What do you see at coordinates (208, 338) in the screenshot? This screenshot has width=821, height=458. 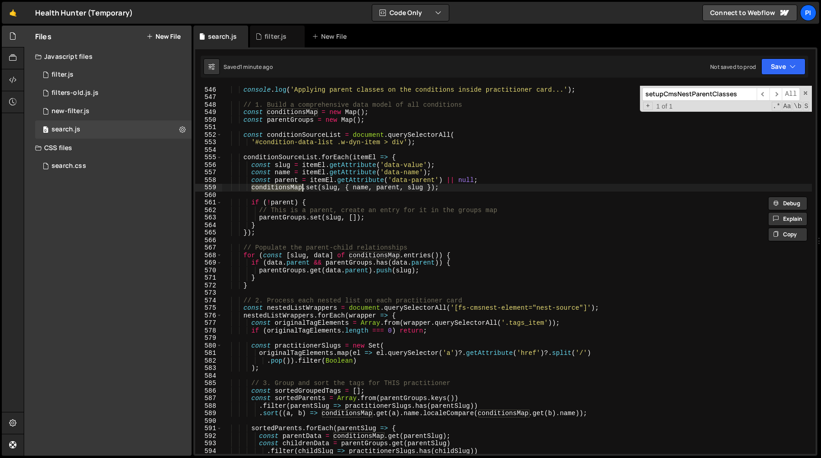 I see `div: 579` at bounding box center [208, 338].